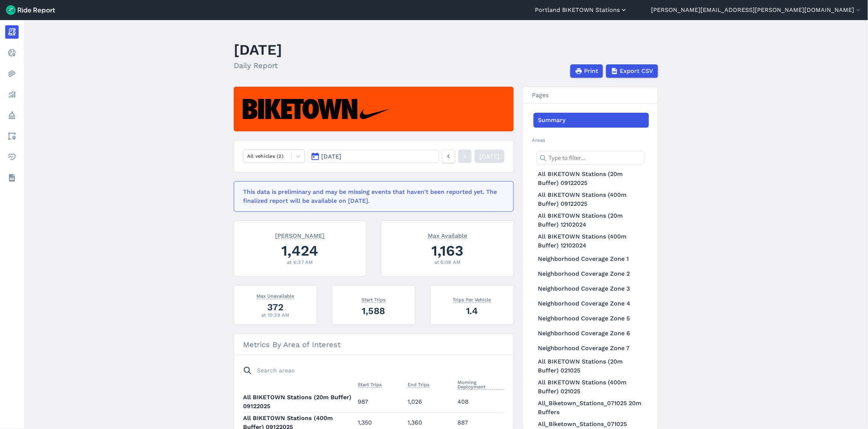  I want to click on td: 408, so click(479, 402).